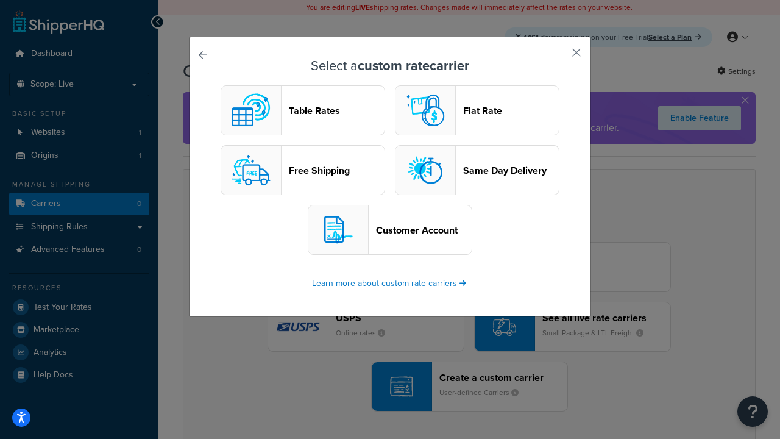  Describe the element at coordinates (390, 230) in the screenshot. I see `button: customerAccount logoCustomer Account` at that location.